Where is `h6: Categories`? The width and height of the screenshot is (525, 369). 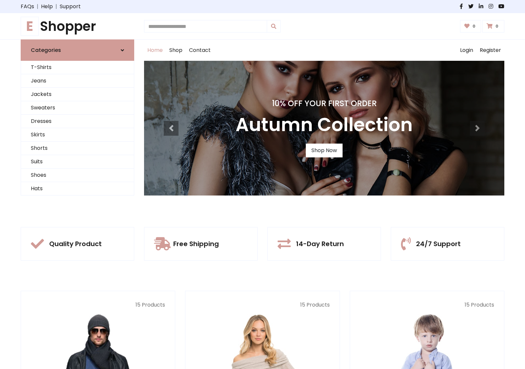 h6: Categories is located at coordinates (46, 50).